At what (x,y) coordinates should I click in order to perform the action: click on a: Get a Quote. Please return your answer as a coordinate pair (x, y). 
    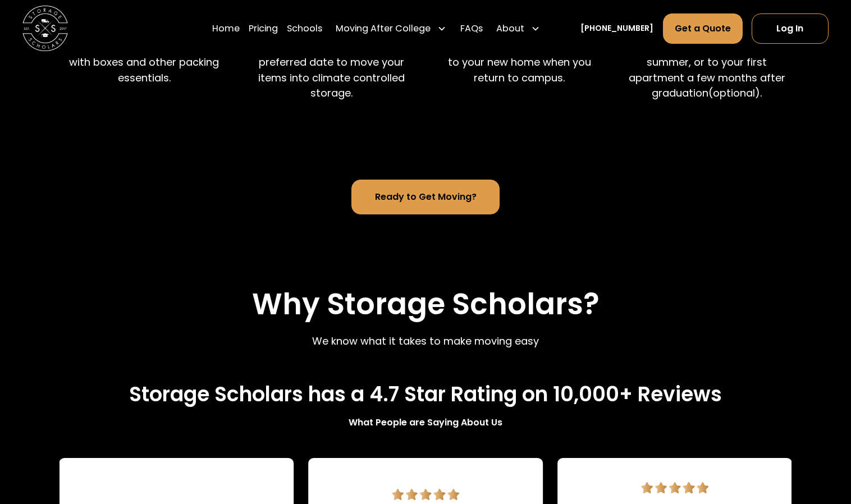
    Looking at the image, I should click on (703, 28).